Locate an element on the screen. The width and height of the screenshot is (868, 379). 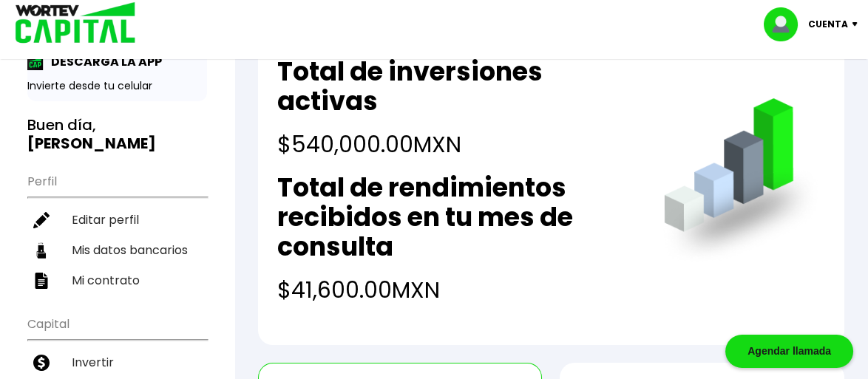
h4: $41,600.00 MXN is located at coordinates (456, 290).